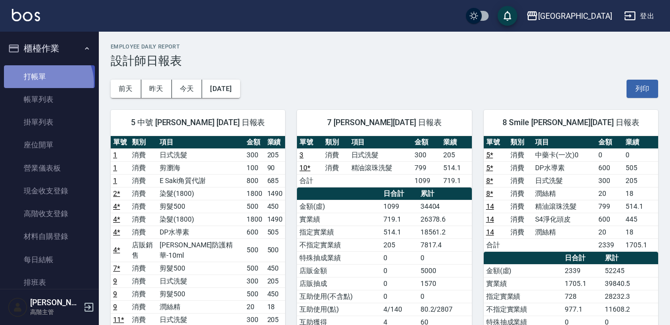  I want to click on img: Logo, so click(26, 15).